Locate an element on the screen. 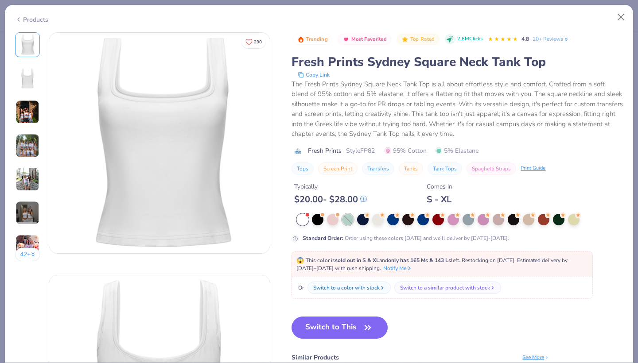 Image resolution: width=638 pixels, height=363 pixels. span: Most Favorited is located at coordinates (369, 39).